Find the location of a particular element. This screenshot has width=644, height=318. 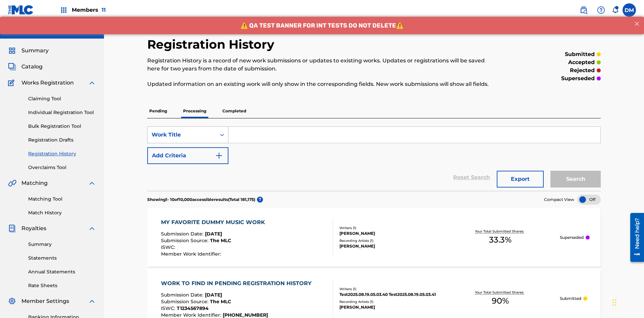

div: Open Resource Center is located at coordinates (12, 27).